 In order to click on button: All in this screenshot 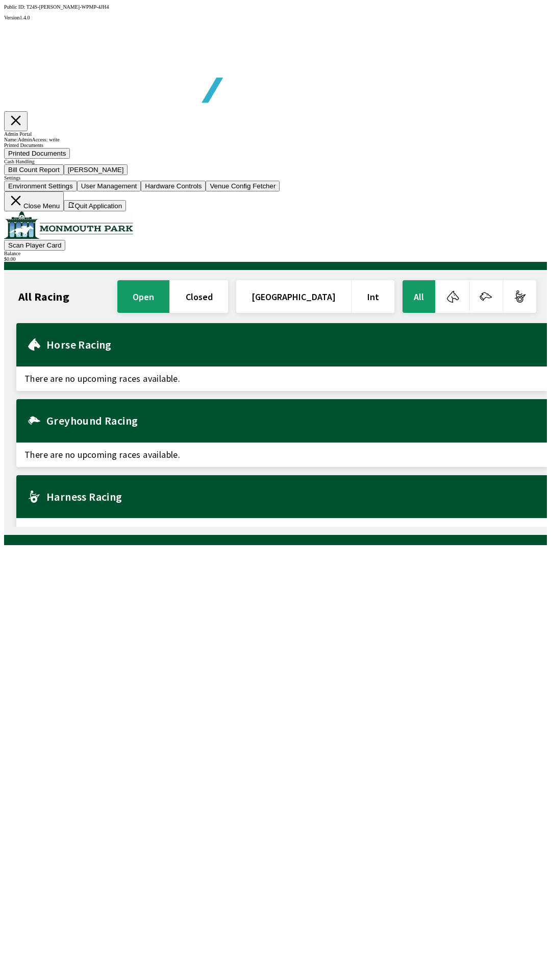, I will do `click(419, 296)`.